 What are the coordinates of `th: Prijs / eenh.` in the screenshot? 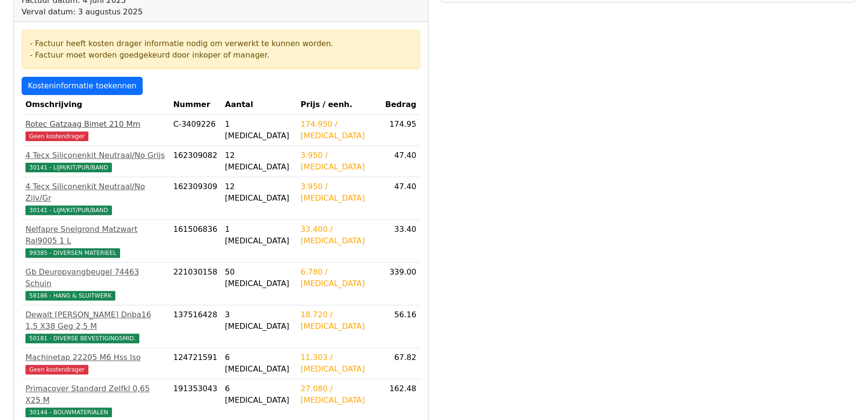 It's located at (338, 104).